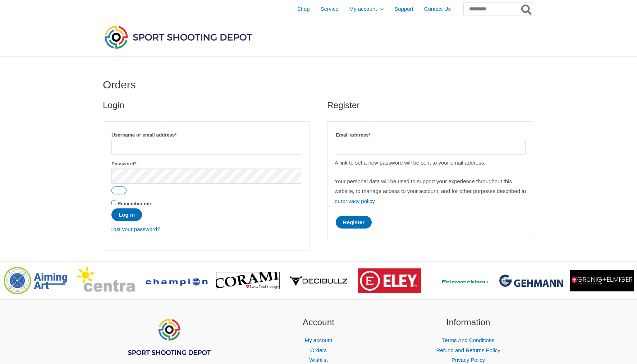  I want to click on a: My account, so click(319, 340).